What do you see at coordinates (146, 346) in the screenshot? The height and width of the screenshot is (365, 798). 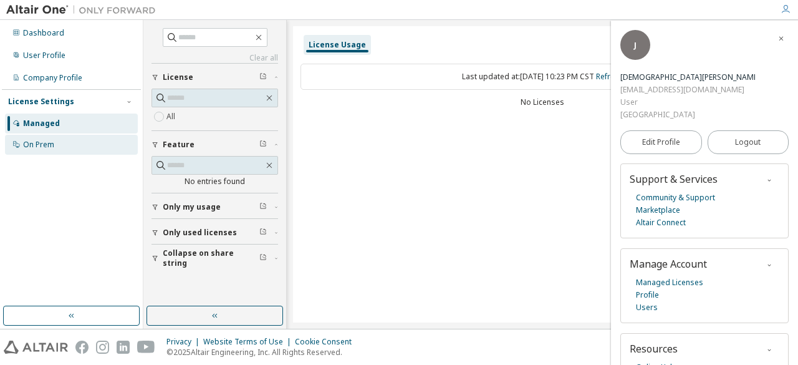 I see `img: youtube.svg` at bounding box center [146, 346].